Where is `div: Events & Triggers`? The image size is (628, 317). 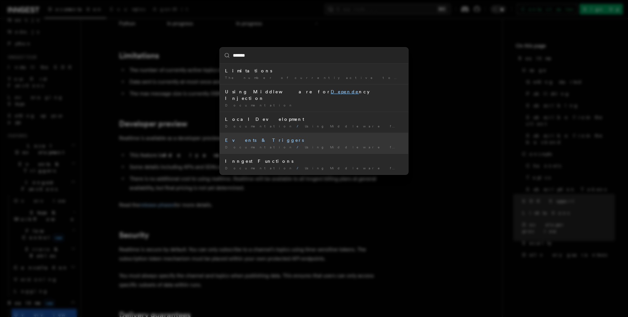 div: Events & Triggers is located at coordinates (314, 140).